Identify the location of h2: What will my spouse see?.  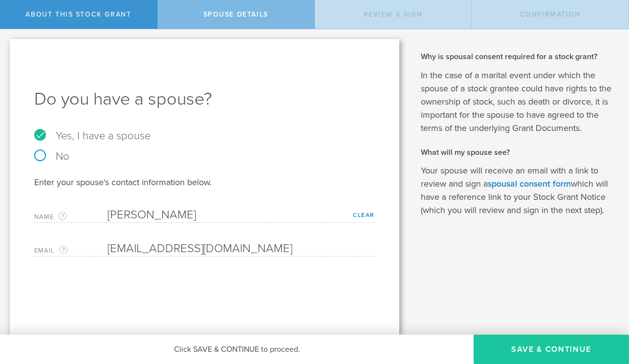
(517, 152).